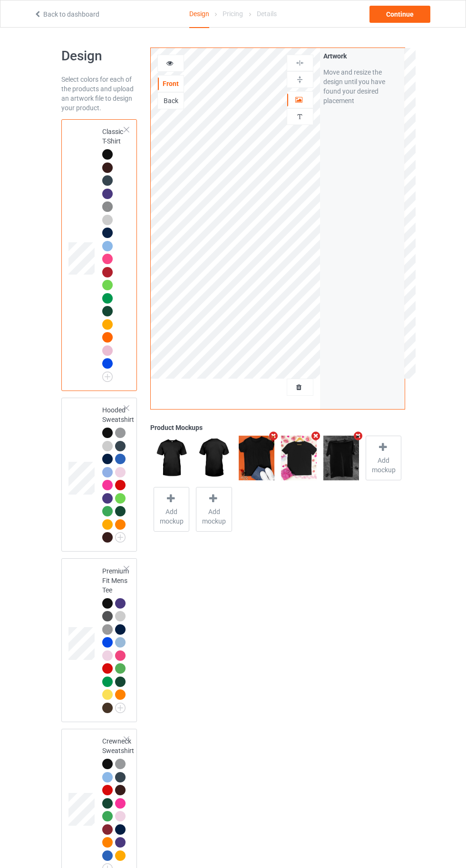  What do you see at coordinates (100, 56) in the screenshot?
I see `h1: Design` at bounding box center [100, 56].